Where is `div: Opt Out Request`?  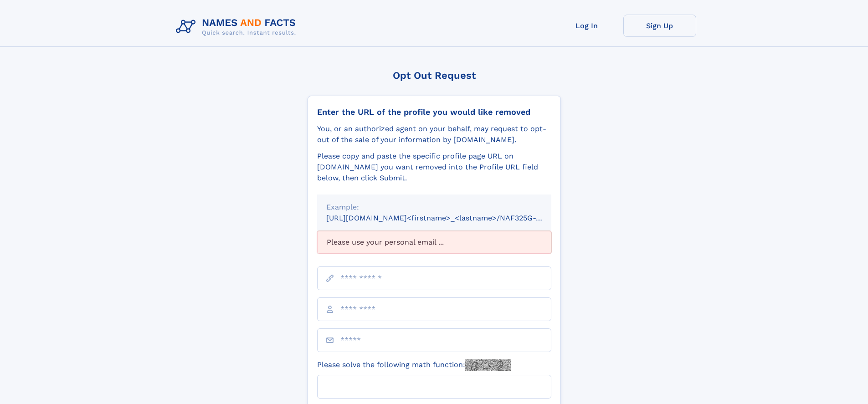 div: Opt Out Request is located at coordinates (434, 75).